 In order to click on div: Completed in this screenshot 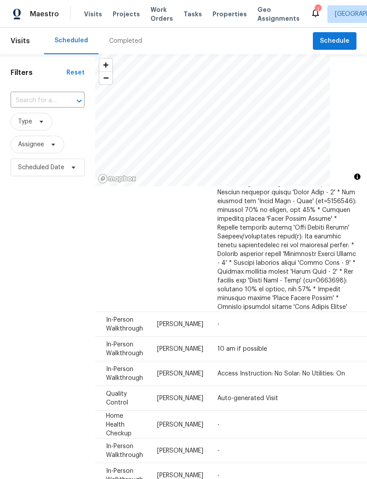, I will do `click(126, 41)`.